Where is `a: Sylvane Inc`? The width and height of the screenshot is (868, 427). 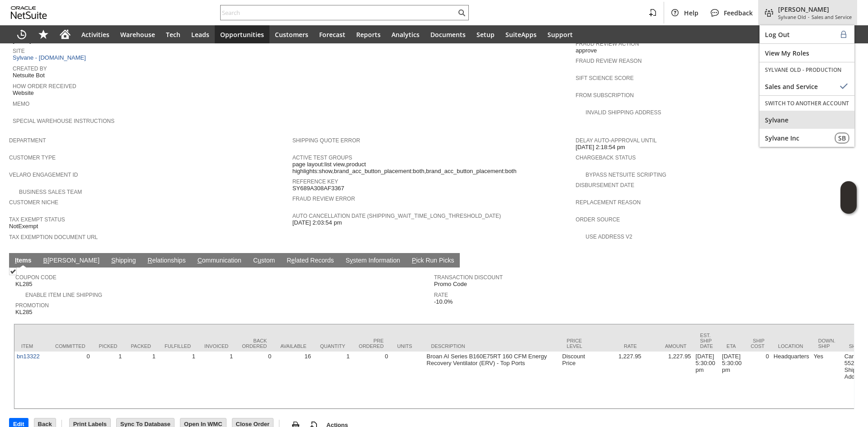 a: Sylvane Inc is located at coordinates (807, 138).